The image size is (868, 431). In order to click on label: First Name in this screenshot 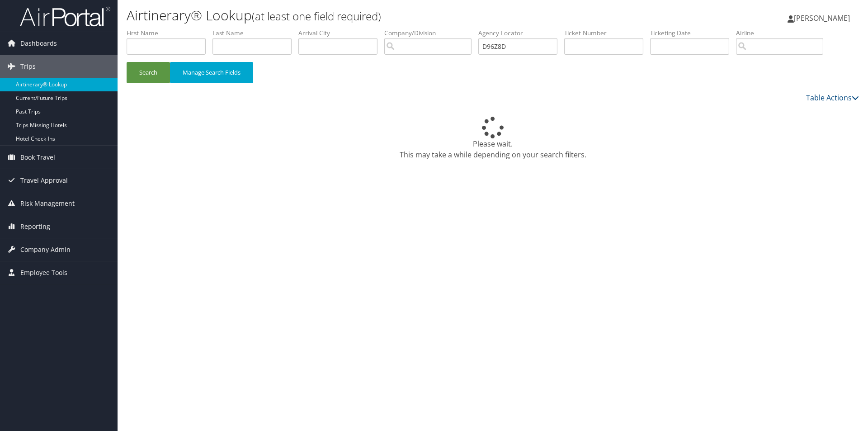, I will do `click(170, 33)`.